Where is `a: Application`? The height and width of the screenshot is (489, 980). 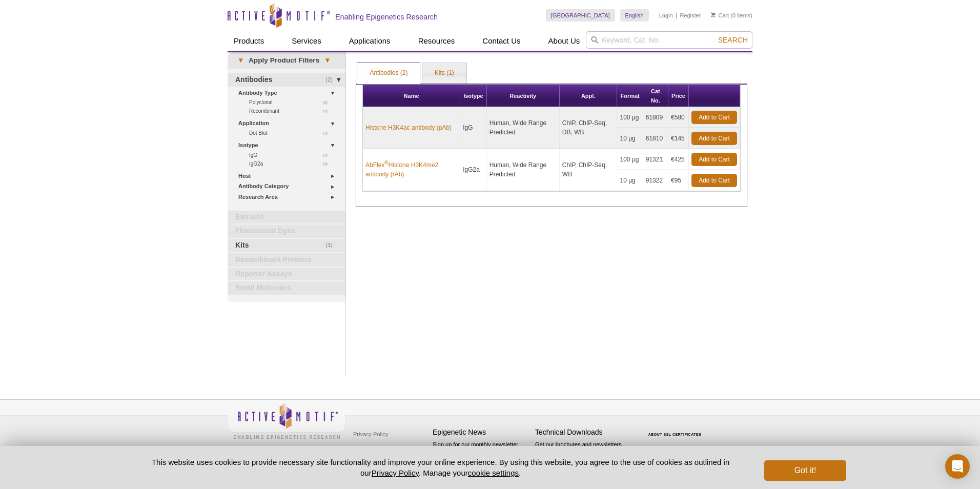
a: Application is located at coordinates (289, 123).